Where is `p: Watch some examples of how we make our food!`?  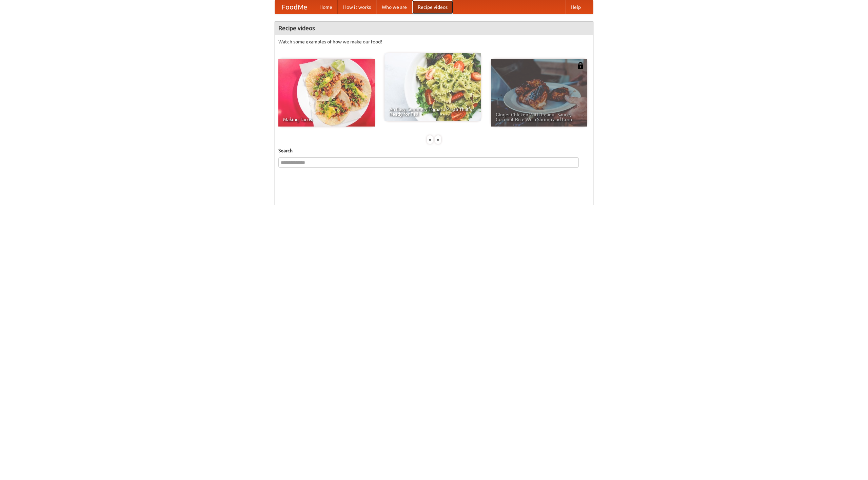
p: Watch some examples of how we make our food! is located at coordinates (434, 42).